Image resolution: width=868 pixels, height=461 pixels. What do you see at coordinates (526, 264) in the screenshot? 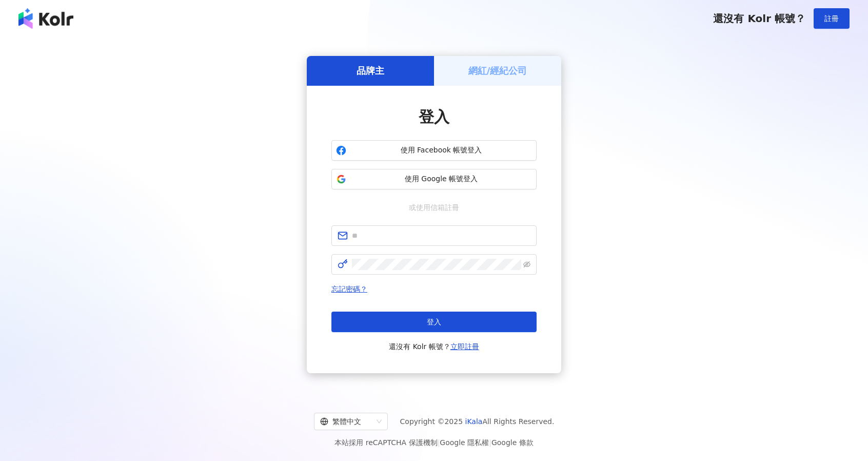
I see `span: eye-invisible` at bounding box center [526, 264].